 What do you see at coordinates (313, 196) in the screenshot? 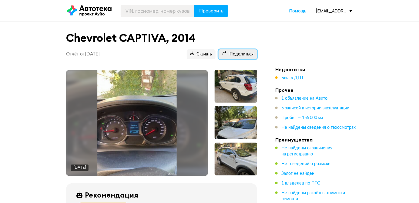
I see `span: Не найдены расчёты стоимости ремонта` at bounding box center [313, 196].